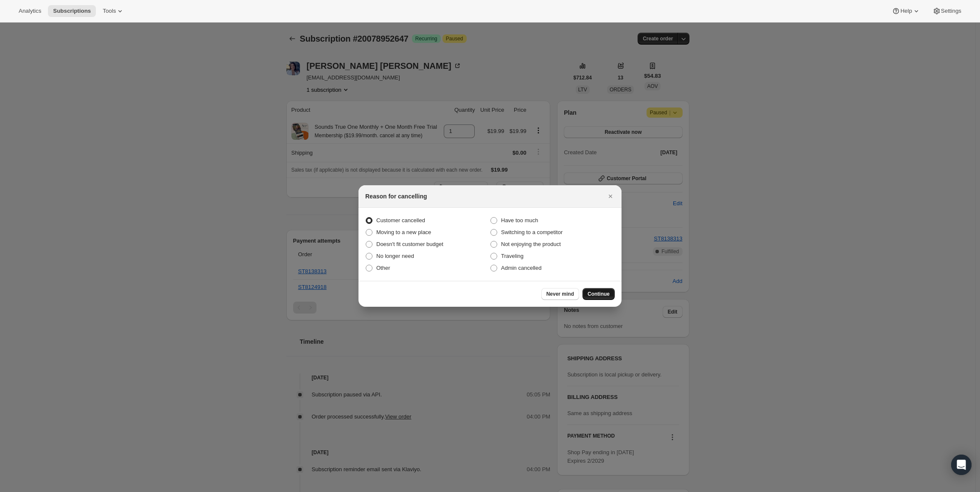 The image size is (980, 492). What do you see at coordinates (560, 294) in the screenshot?
I see `button: Never mind` at bounding box center [560, 294].